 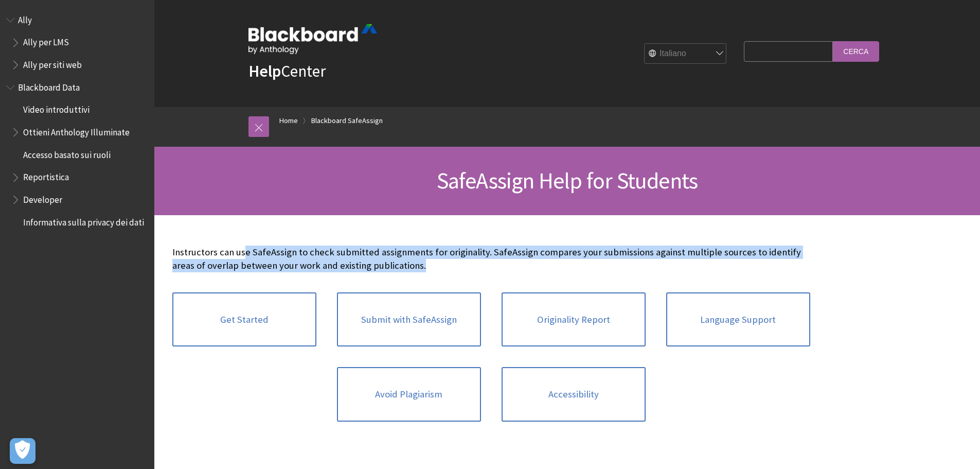 What do you see at coordinates (346, 120) in the screenshot?
I see `a: Blackboard SafeAssign` at bounding box center [346, 120].